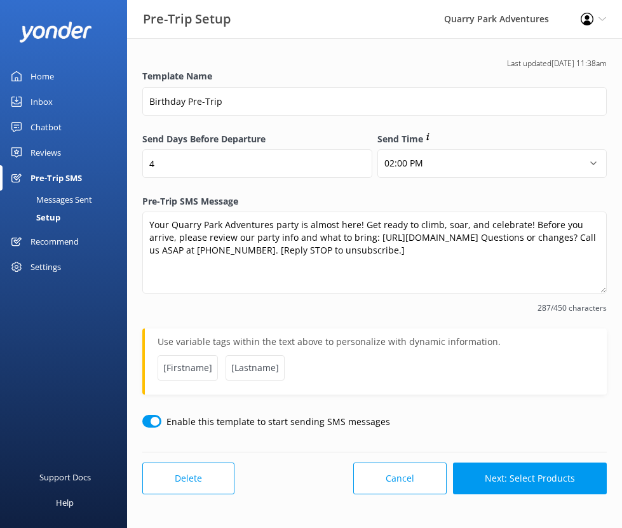 Image resolution: width=622 pixels, height=528 pixels. Describe the element at coordinates (67, 217) in the screenshot. I see `a: Setup` at that location.